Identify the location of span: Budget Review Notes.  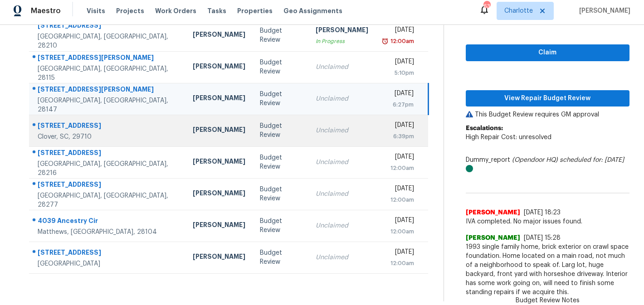
(547, 301).